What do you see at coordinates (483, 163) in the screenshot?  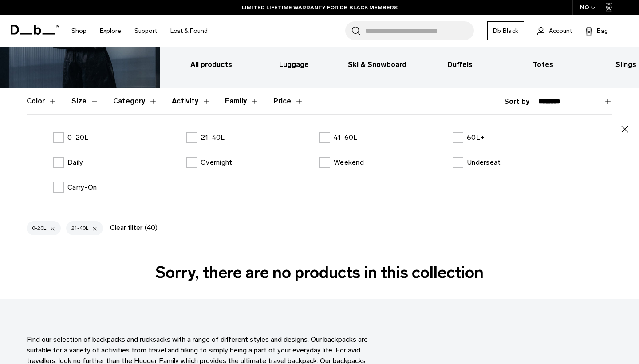 I see `p: Underseat` at bounding box center [483, 163].